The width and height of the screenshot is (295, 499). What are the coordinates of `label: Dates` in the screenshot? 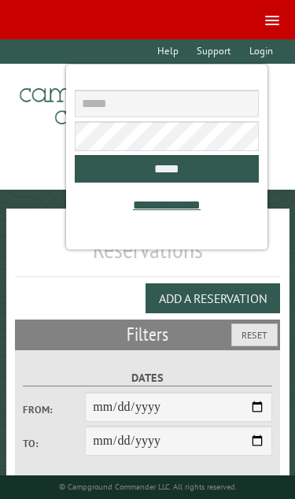 It's located at (147, 378).